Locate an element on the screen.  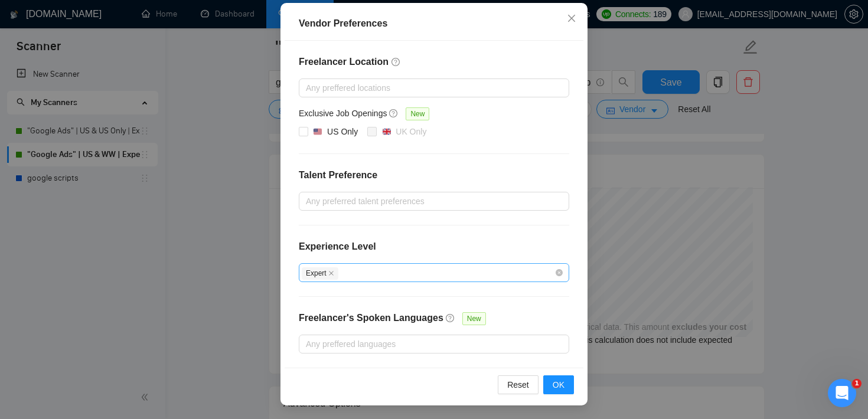
span: Reset is located at coordinates (518, 385).